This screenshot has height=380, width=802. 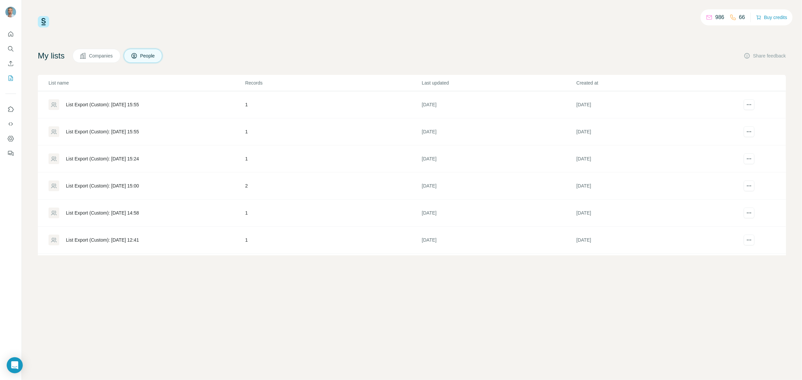 I want to click on button: Enrich CSV, so click(x=11, y=64).